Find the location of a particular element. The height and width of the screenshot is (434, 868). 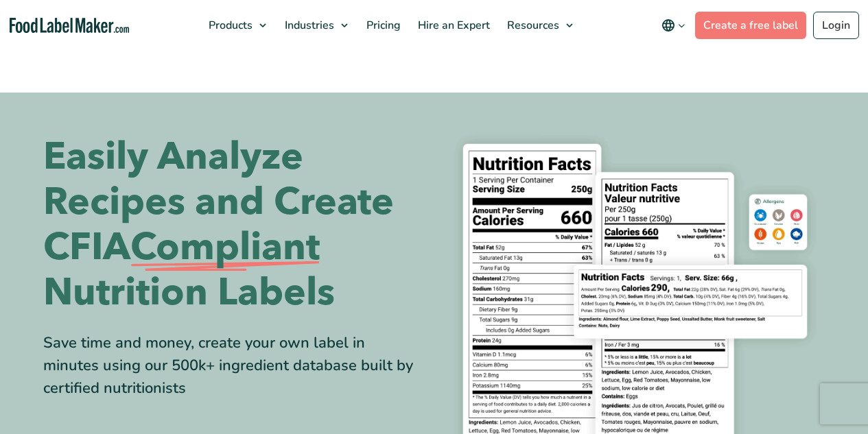

h1: Easily Analyze Recipes and Create CFIA Nutrition Labels is located at coordinates (233, 225).